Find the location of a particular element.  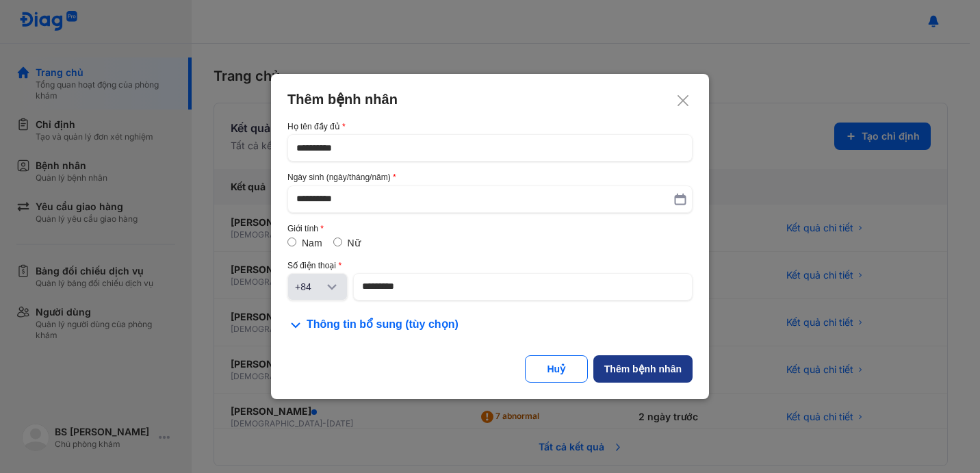

label: Nữ is located at coordinates (353, 243).